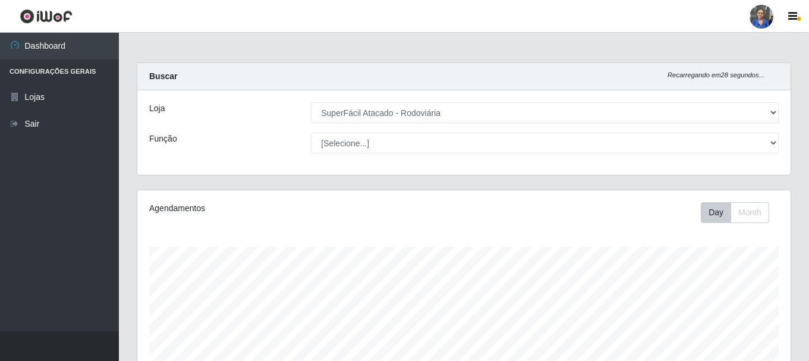  Describe the element at coordinates (749, 212) in the screenshot. I see `button: Month` at that location.